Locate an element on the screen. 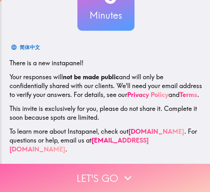  button: 简体中文 is located at coordinates (26, 47).